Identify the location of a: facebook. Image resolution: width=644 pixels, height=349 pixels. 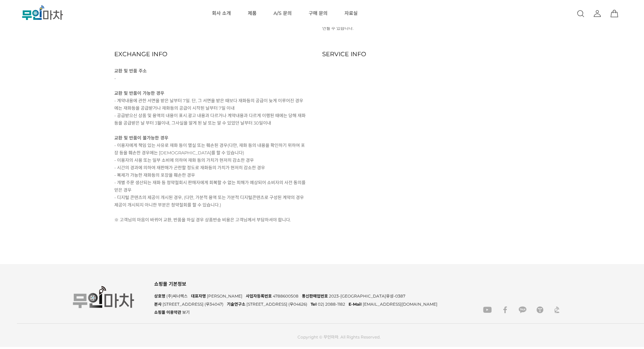
(505, 310).